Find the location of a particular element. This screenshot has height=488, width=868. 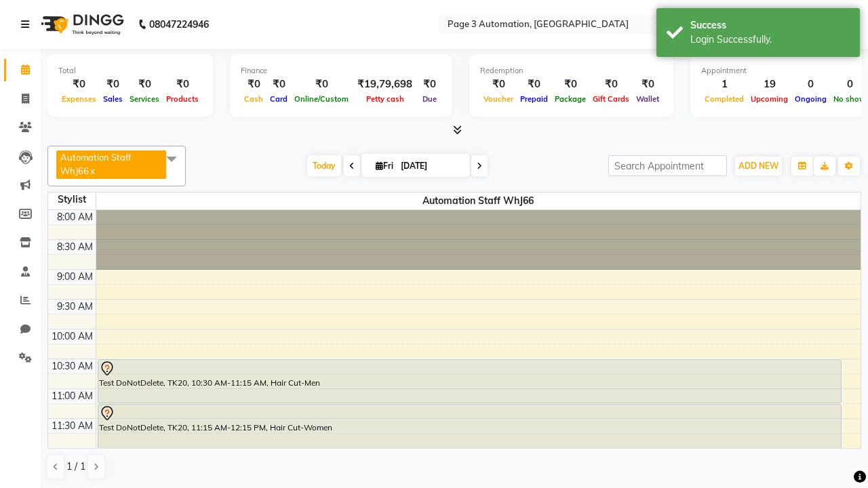

a: x is located at coordinates (91, 171).